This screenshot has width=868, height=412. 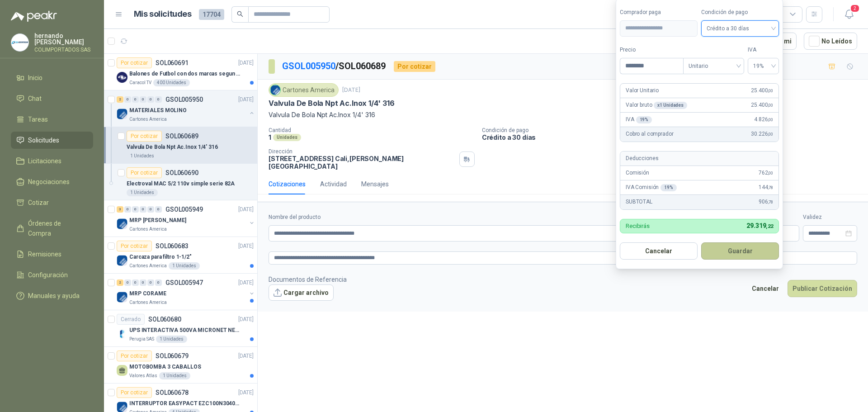 I want to click on div: Cerrado, so click(x=130, y=319).